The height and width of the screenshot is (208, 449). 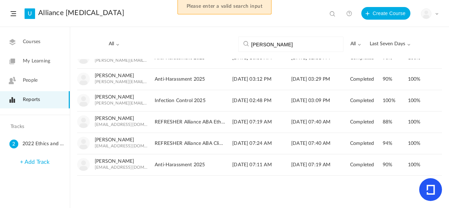 I want to click on span: Reports, so click(x=31, y=100).